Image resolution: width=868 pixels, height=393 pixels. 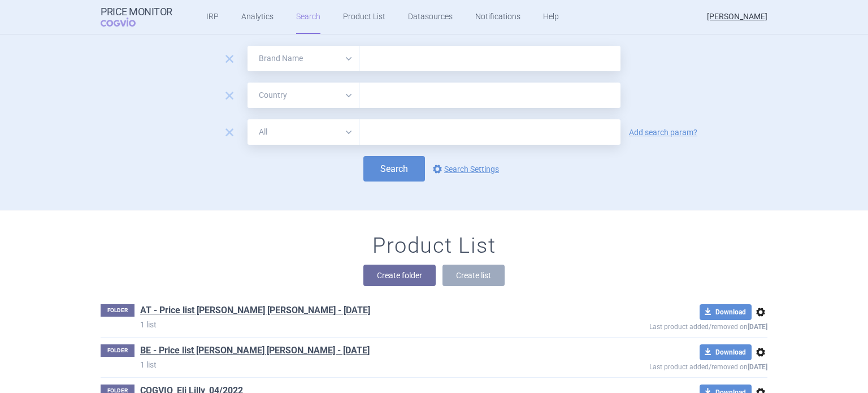 What do you see at coordinates (136, 17) in the screenshot?
I see `a: Price MonitorCOGVIO` at bounding box center [136, 17].